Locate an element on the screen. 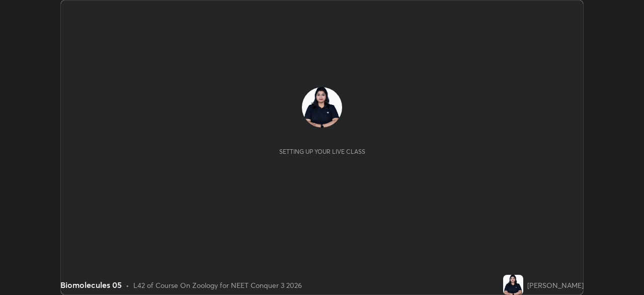 The width and height of the screenshot is (644, 295). div: Setting up your live class is located at coordinates (322, 151).